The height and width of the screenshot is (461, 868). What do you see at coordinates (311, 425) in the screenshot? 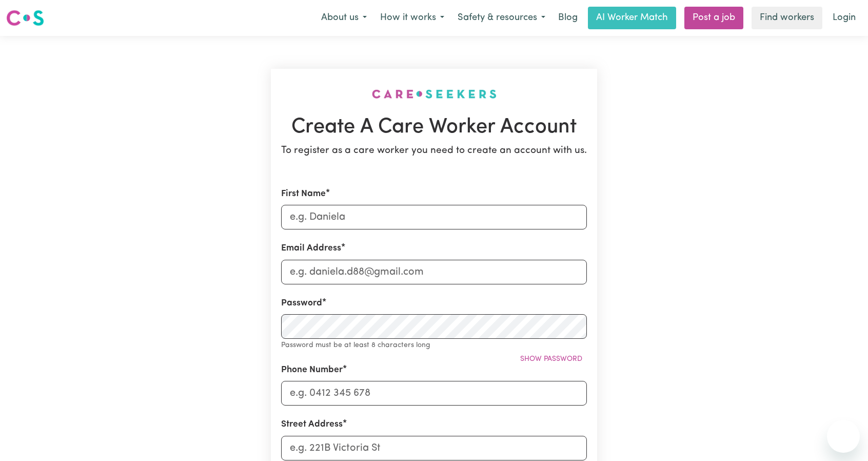
I see `label: Street Address` at bounding box center [311, 425].